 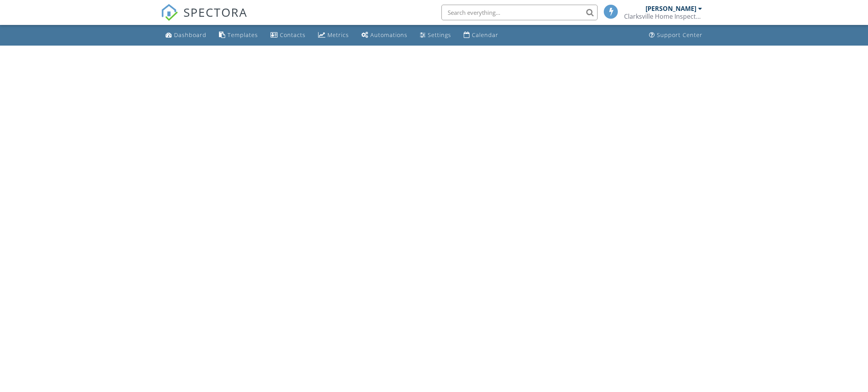 What do you see at coordinates (190, 35) in the screenshot?
I see `div: Dashboard` at bounding box center [190, 35].